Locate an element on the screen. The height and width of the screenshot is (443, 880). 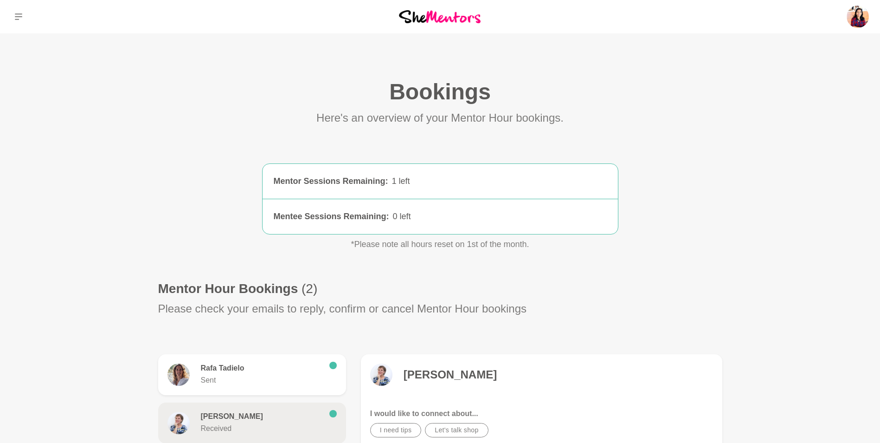
a: Diana Philip is located at coordinates (858, 17).